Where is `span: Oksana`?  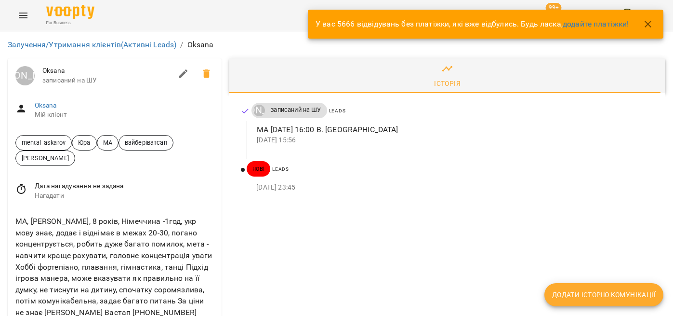
span: Oksana is located at coordinates (107, 71).